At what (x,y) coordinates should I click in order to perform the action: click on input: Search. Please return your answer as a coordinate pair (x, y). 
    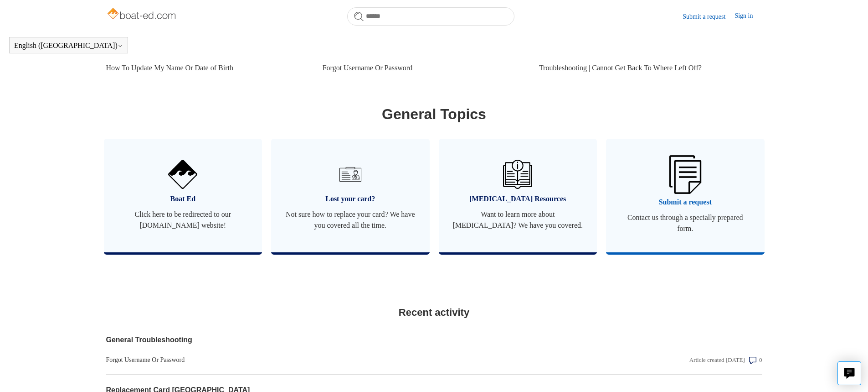
    Looking at the image, I should click on (431, 16).